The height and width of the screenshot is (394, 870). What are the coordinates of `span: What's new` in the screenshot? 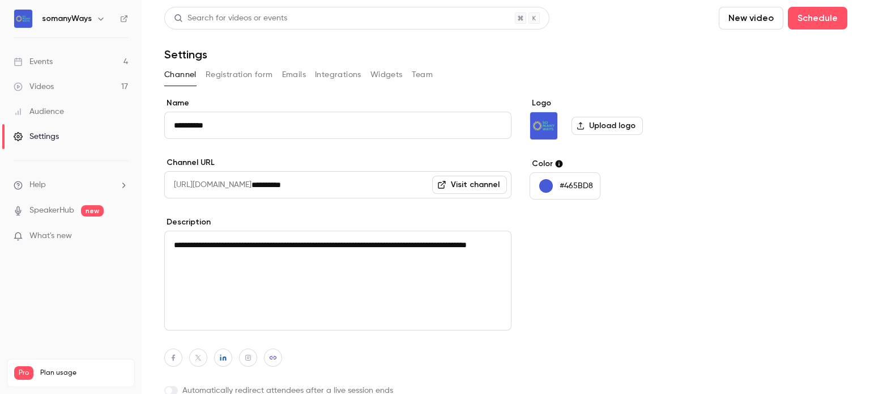 It's located at (50, 236).